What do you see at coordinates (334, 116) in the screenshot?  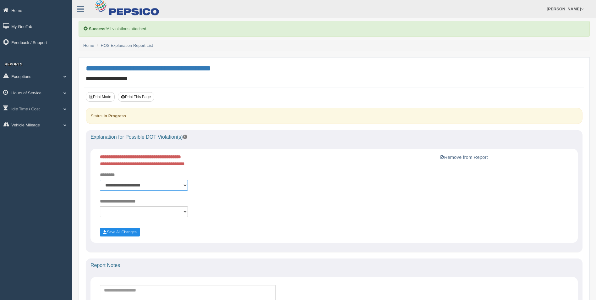 I see `div: Status:` at bounding box center [334, 116].